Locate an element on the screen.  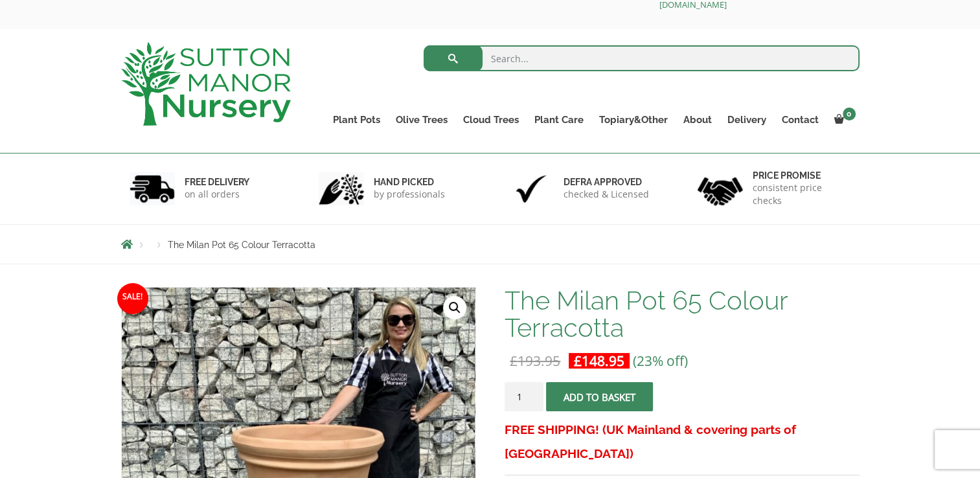
a: Contact is located at coordinates (800, 120).